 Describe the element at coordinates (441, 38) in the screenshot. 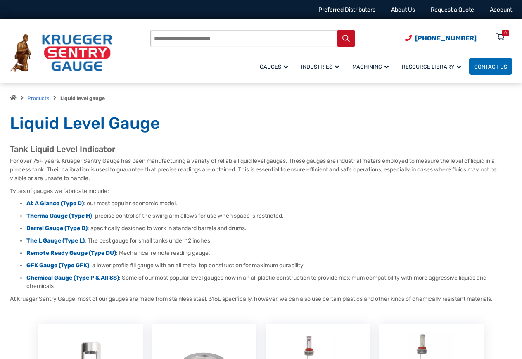

I see `a: Phone Number (920) 434-8860` at that location.